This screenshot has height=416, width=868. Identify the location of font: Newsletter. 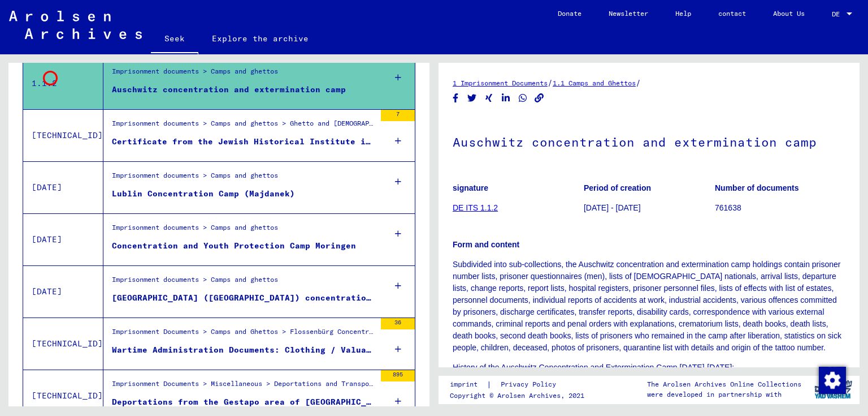
(628, 13).